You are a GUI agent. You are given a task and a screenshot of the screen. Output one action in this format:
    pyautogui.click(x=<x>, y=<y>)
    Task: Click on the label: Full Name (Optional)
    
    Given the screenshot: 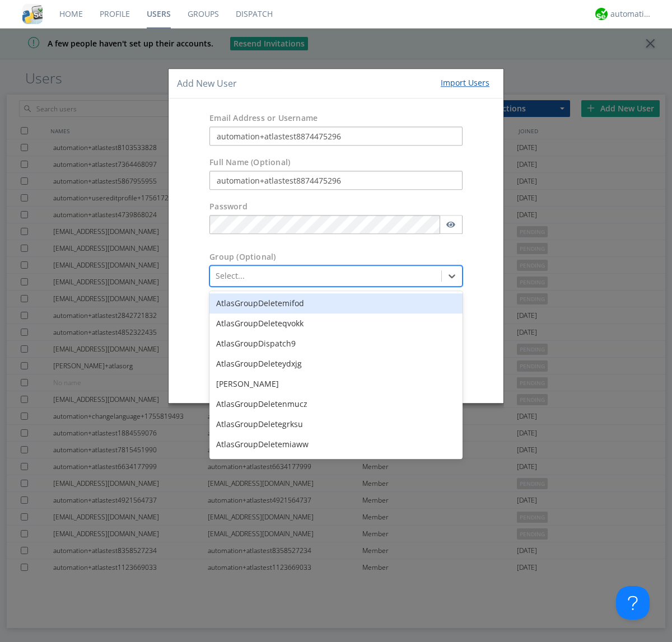 What is the action you would take?
    pyautogui.click(x=249, y=163)
    